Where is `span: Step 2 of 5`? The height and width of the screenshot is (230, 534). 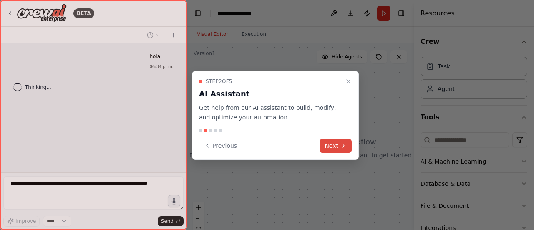
span: Step 2 of 5 is located at coordinates (219, 81).